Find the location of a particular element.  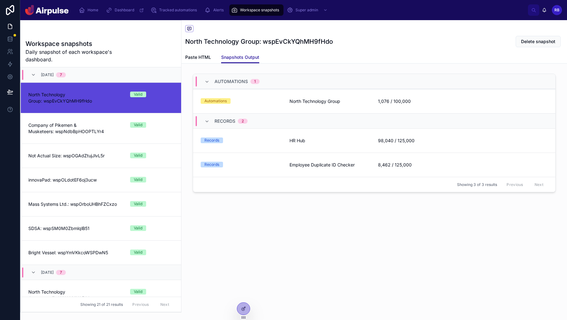

span: Not Actual Size: wspOGAdZtujJlvL5r is located at coordinates (75, 156).